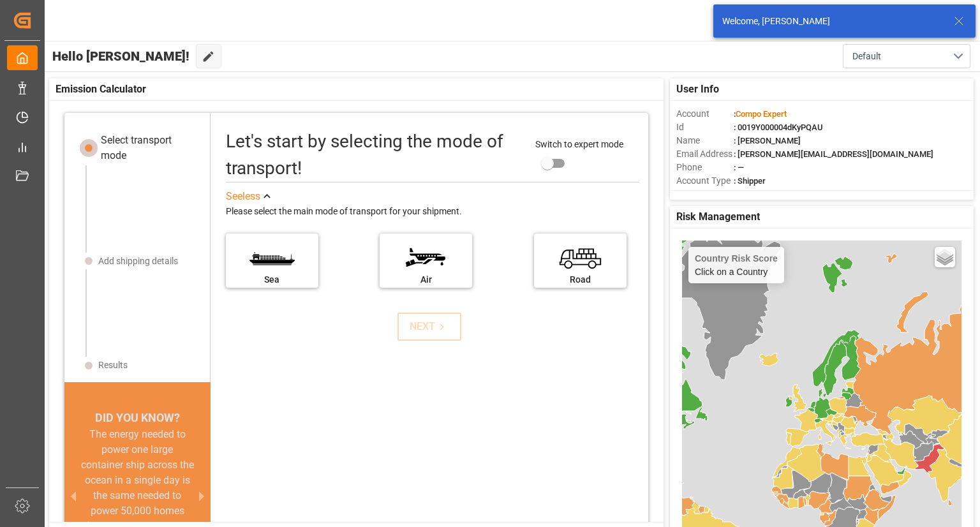 This screenshot has height=527, width=980. Describe the element at coordinates (945, 257) in the screenshot. I see `a: Layers` at that location.